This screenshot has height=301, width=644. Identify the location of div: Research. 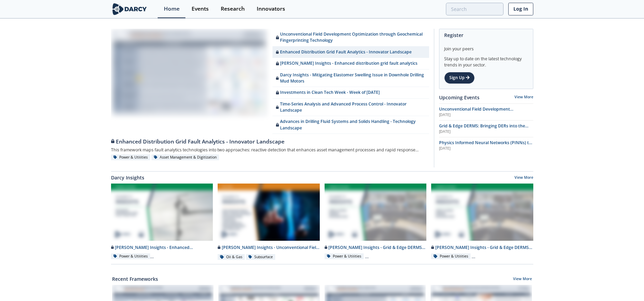
(233, 9).